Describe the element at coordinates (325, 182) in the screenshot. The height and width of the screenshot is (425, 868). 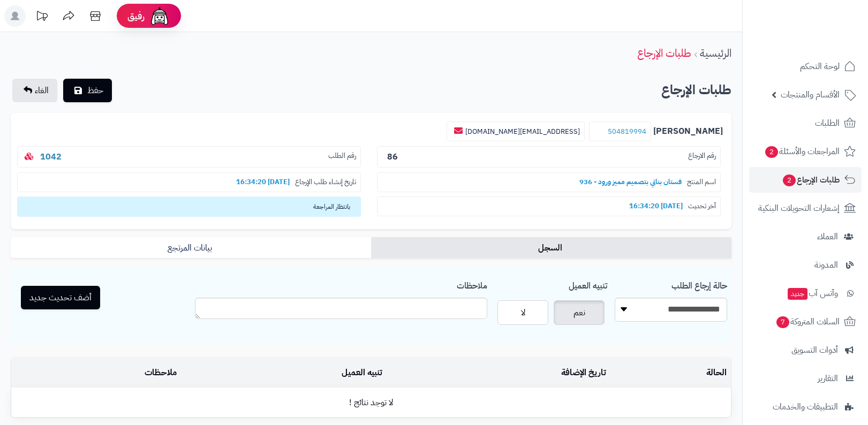
I see `span: تاريخ إنشاء طلب الإرجاع` at that location.